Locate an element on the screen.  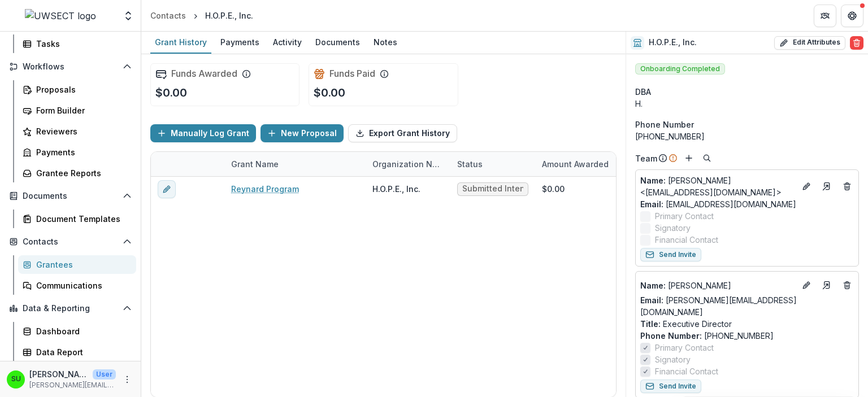
a: Dashboard is located at coordinates (77, 331).